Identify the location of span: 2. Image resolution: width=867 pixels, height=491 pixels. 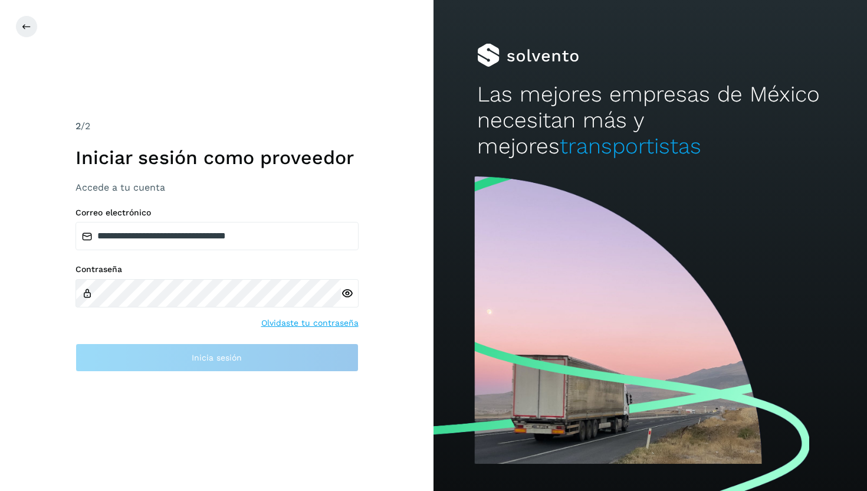
(78, 126).